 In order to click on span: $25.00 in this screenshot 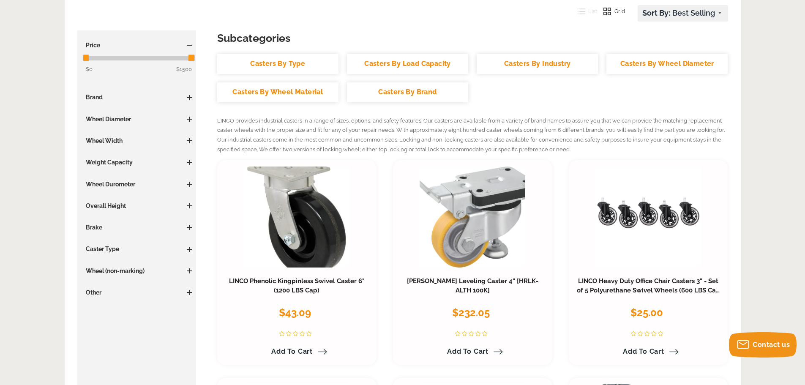, I will do `click(646, 312)`.